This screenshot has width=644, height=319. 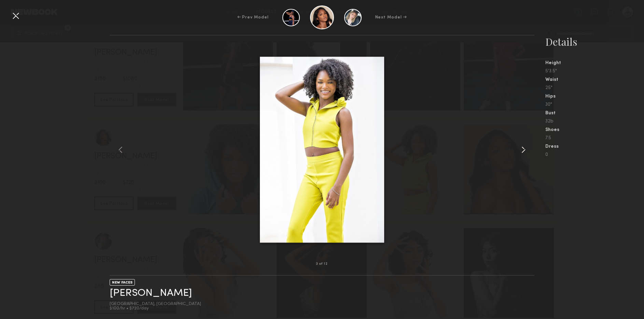 I want to click on div: Waist, so click(x=594, y=80).